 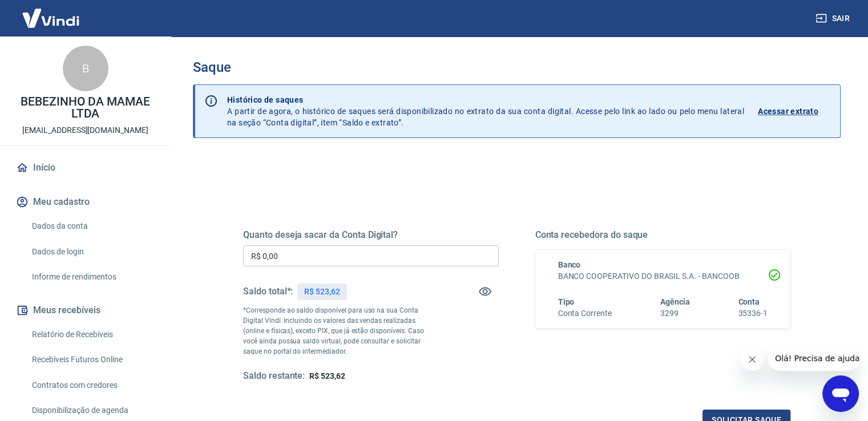 I want to click on a: Início, so click(x=85, y=168).